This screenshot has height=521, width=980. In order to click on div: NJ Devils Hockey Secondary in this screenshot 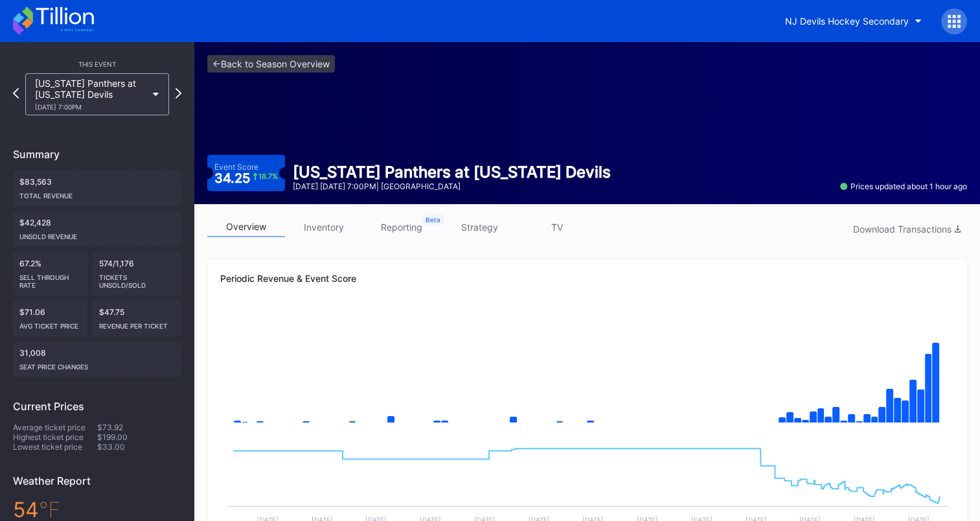, I will do `click(846, 21)`.